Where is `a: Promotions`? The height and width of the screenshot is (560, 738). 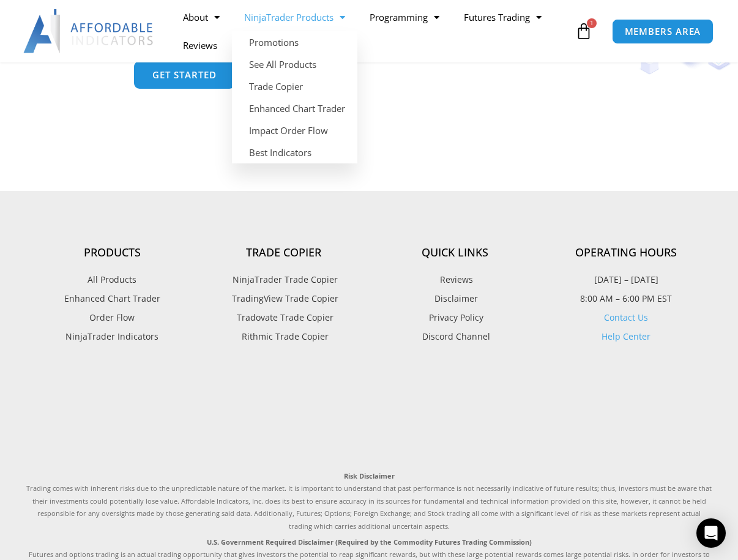 a: Promotions is located at coordinates (294, 42).